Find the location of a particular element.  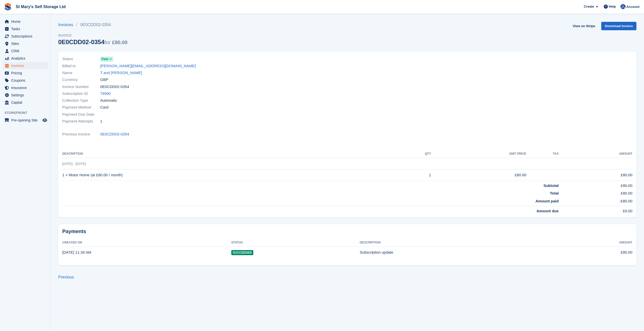

span: Pricing is located at coordinates (26, 73).